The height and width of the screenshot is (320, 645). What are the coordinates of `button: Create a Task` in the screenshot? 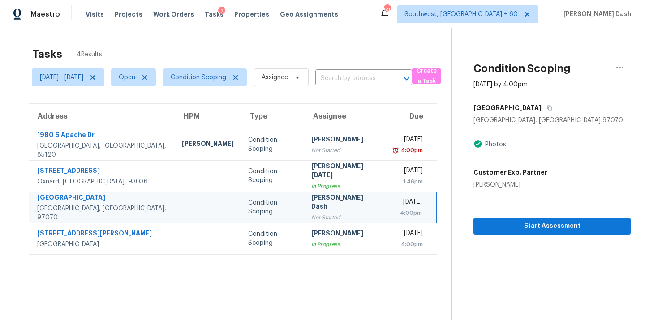 It's located at (426, 76).